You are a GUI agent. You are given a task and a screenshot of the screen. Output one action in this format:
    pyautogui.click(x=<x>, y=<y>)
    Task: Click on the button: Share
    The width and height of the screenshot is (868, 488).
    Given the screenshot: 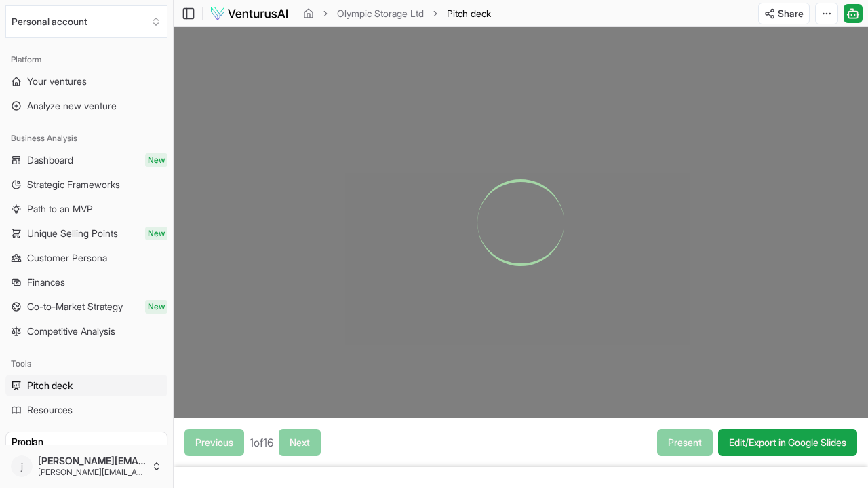 What is the action you would take?
    pyautogui.click(x=785, y=14)
    